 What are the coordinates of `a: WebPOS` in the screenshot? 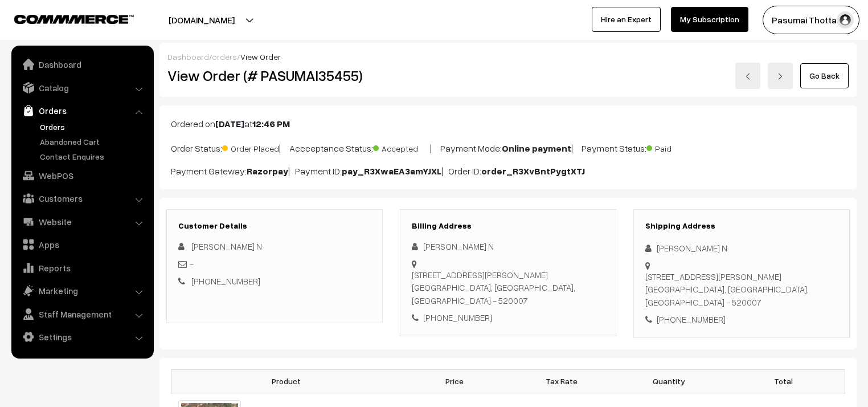 It's located at (82, 176).